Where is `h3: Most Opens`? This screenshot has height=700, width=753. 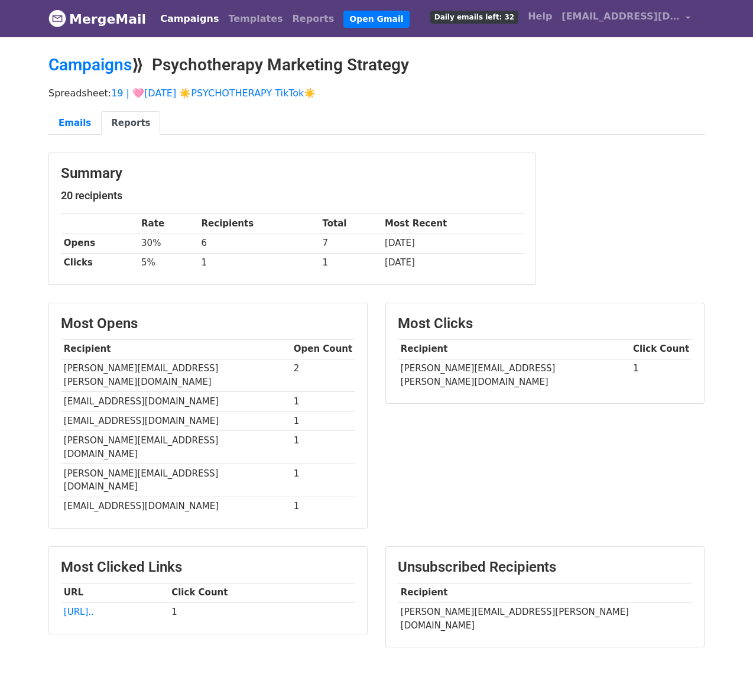 h3: Most Opens is located at coordinates (208, 323).